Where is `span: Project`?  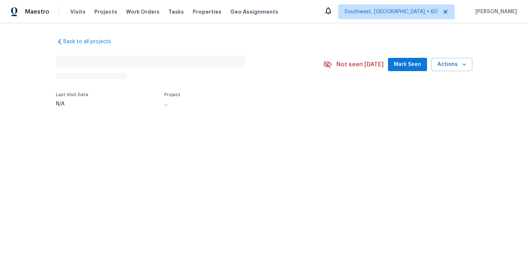 span: Project is located at coordinates (172, 95).